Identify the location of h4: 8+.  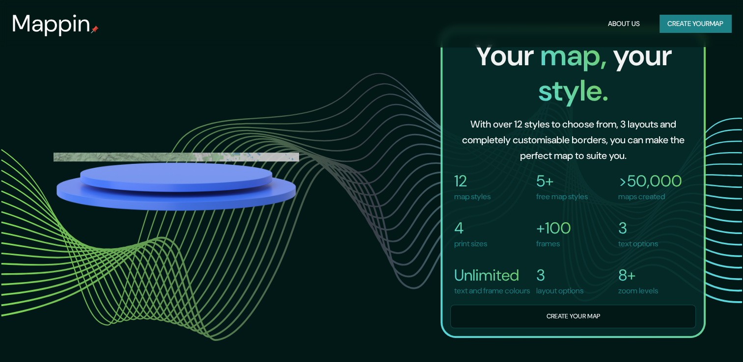
(638, 276).